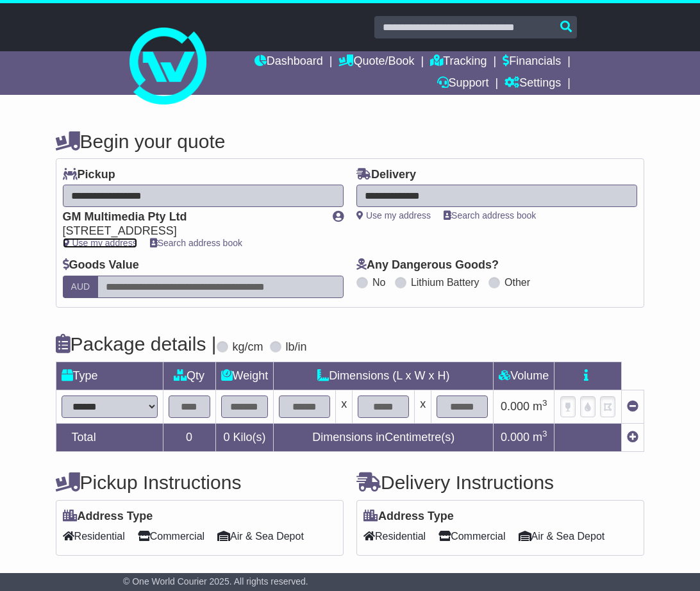  I want to click on label: AUD, so click(80, 286).